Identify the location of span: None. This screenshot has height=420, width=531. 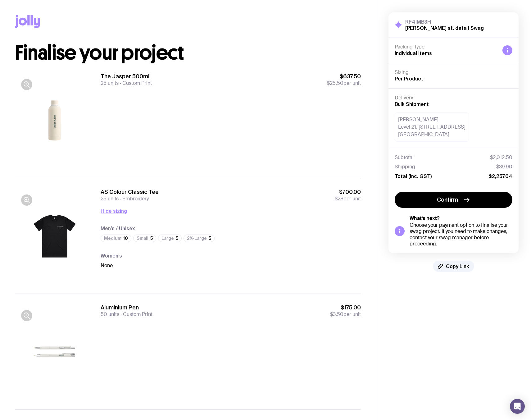
(106, 265).